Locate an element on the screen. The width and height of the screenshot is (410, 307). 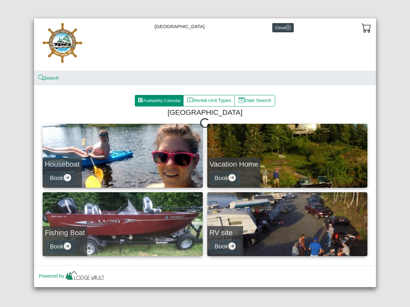
h4: Fishing Boat is located at coordinates (65, 233).